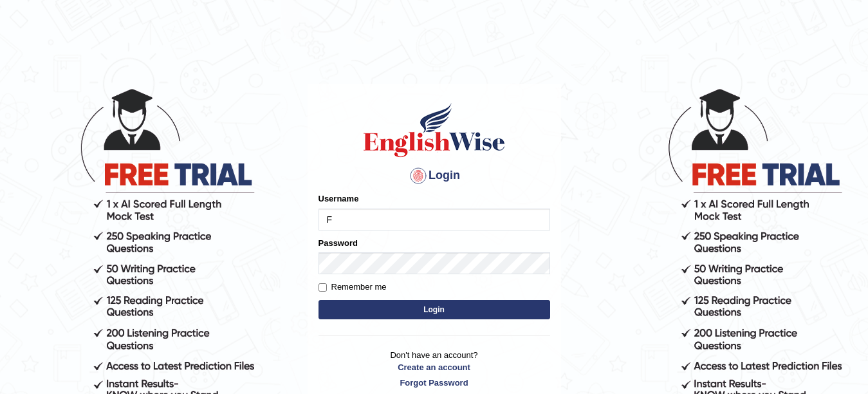  I want to click on label: Password, so click(338, 243).